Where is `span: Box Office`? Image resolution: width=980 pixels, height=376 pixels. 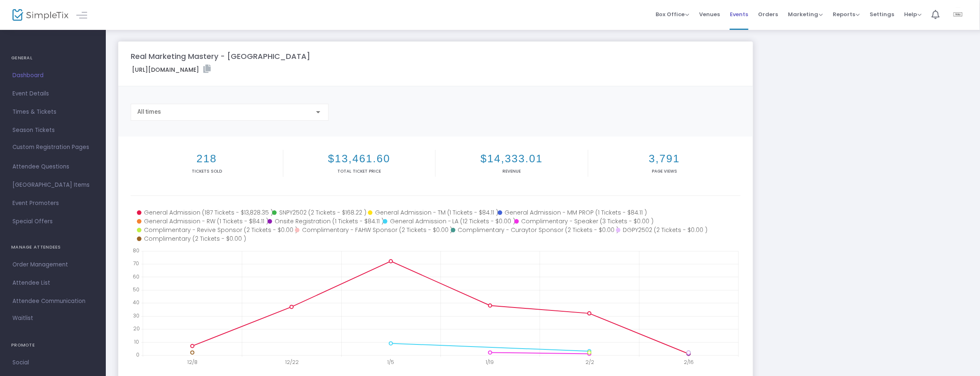 span: Box Office is located at coordinates (673, 14).